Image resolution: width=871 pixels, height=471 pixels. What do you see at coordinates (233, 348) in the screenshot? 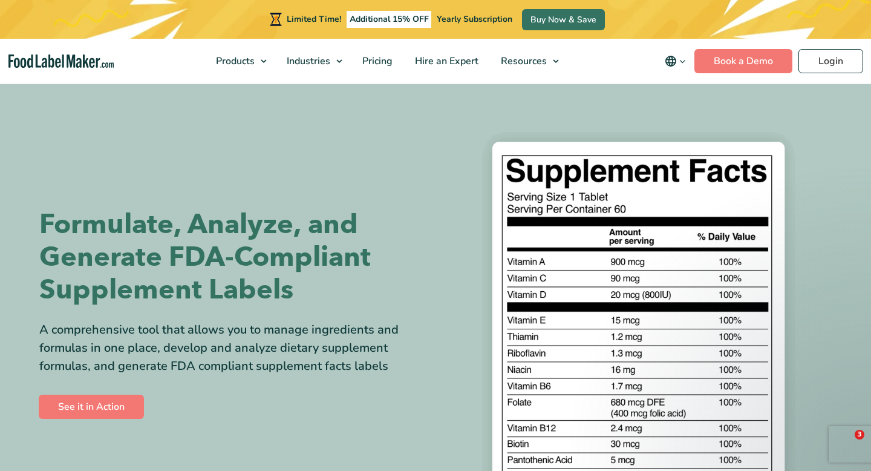
I see `div: A comprehensive tool that allows you to manage ingredients and formulas in one place, develop and...` at bounding box center [233, 348].